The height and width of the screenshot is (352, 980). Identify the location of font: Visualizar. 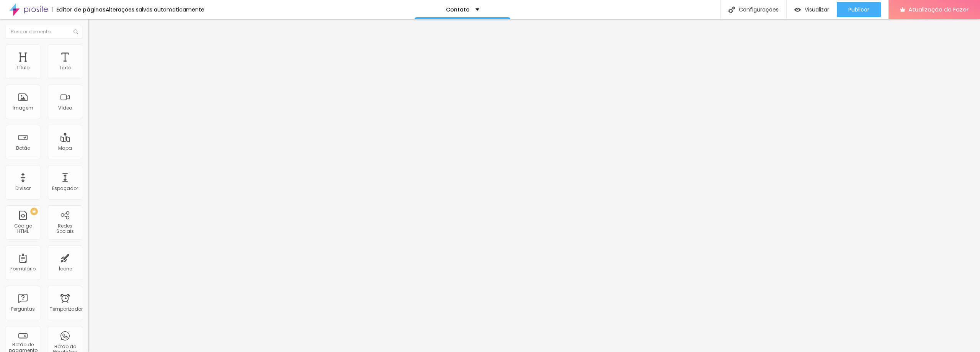
(817, 10).